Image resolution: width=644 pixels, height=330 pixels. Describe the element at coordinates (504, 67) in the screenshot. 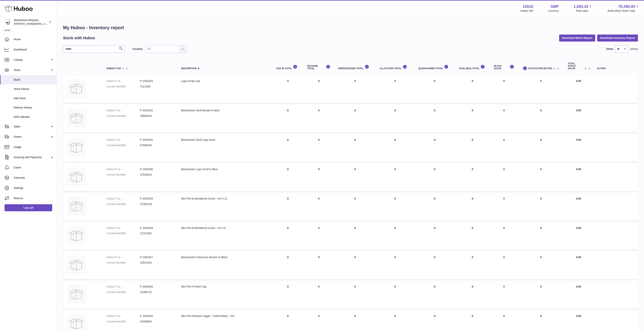

I see `div: 30 DAY SALES` at that location.